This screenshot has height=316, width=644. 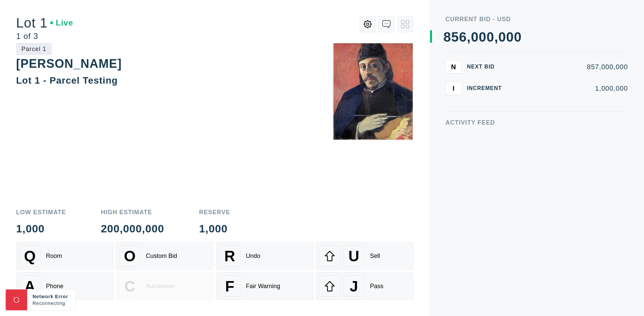 I want to click on button: APhone, so click(x=65, y=286).